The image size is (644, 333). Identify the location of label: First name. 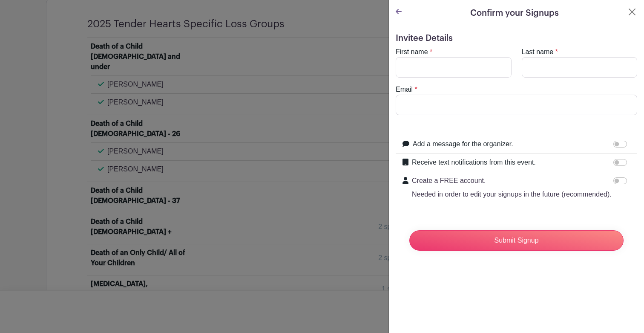
(412, 52).